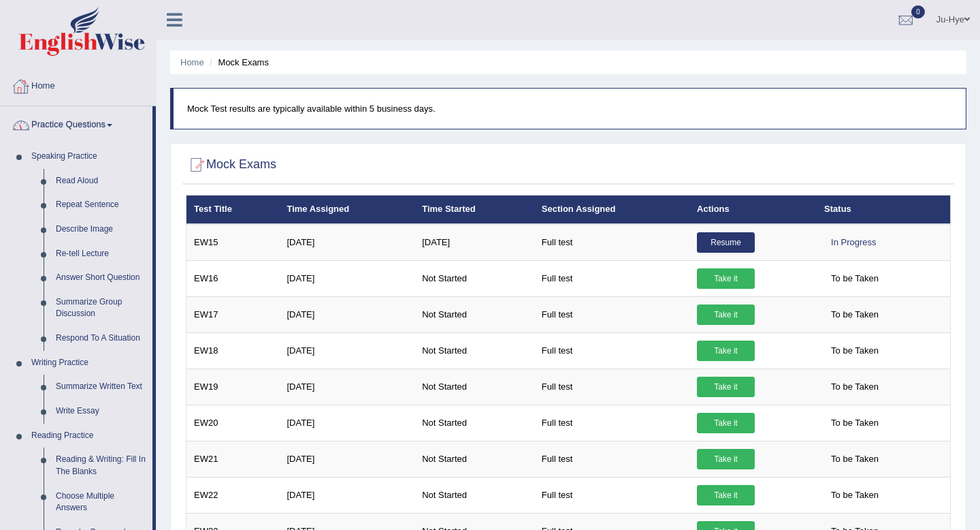 The image size is (980, 530). What do you see at coordinates (101, 278) in the screenshot?
I see `a: Answer Short Question` at bounding box center [101, 278].